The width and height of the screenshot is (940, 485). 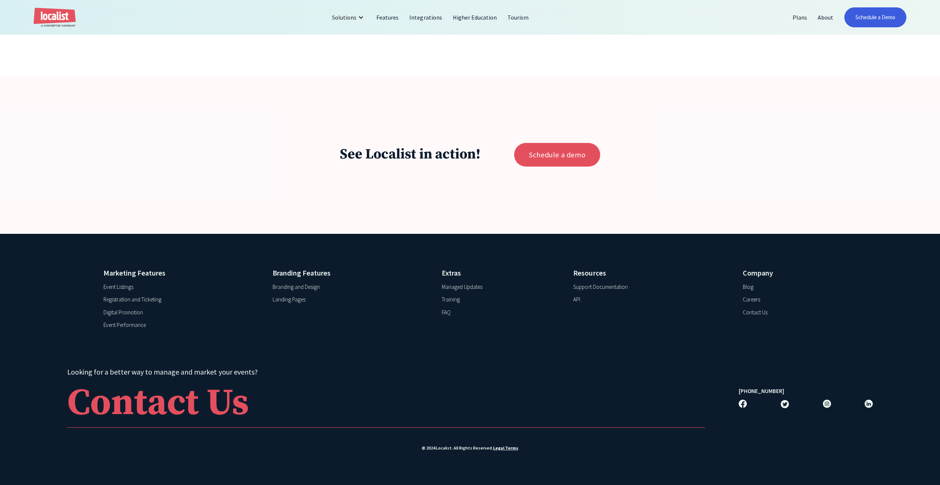 What do you see at coordinates (125, 325) in the screenshot?
I see `a: Event Performance` at bounding box center [125, 325].